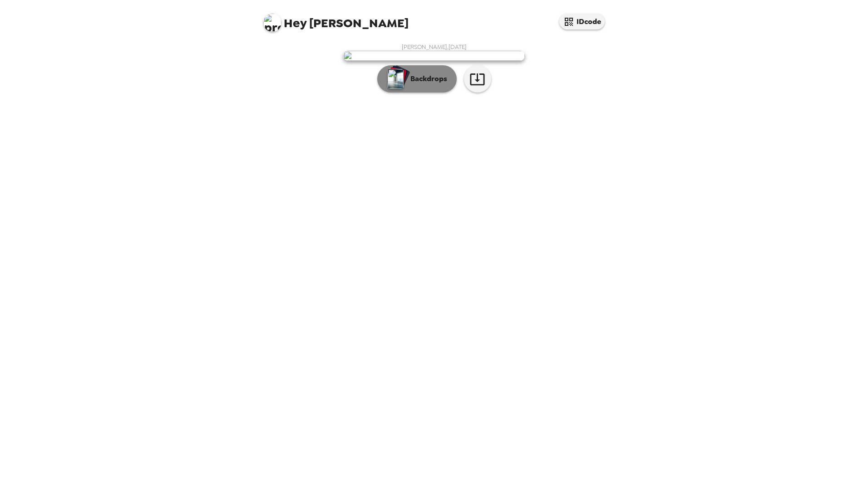 The width and height of the screenshot is (868, 487). What do you see at coordinates (583, 21) in the screenshot?
I see `button: IDcode` at bounding box center [583, 21].